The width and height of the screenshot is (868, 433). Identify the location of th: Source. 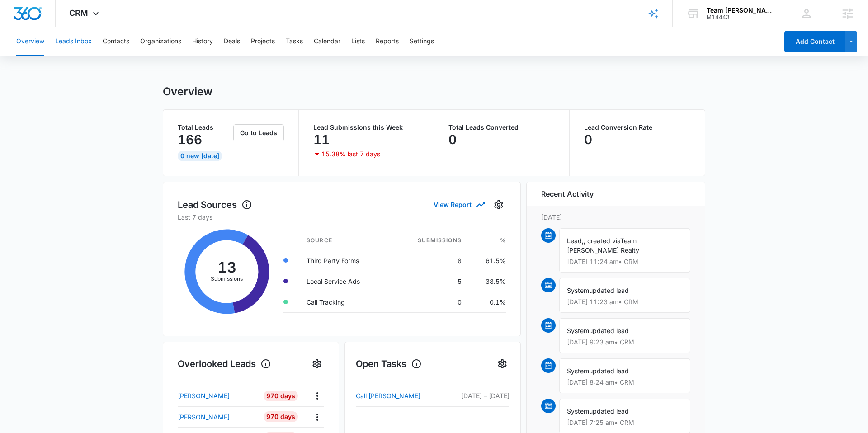
(345, 240).